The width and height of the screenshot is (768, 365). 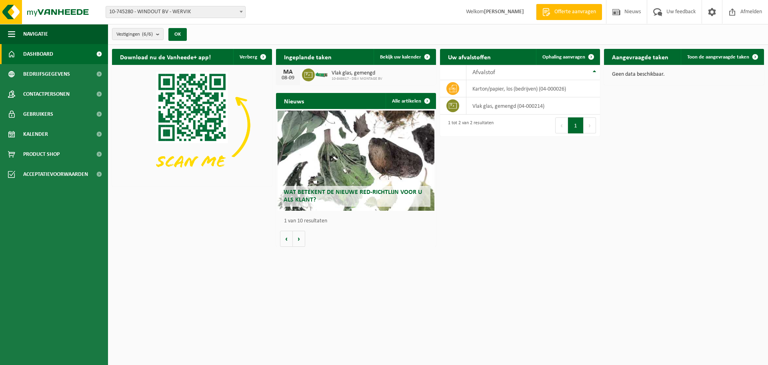 What do you see at coordinates (356, 160) in the screenshot?
I see `a: Wat betekent de nieuwe RED-richtlijn voor u als klant?` at bounding box center [356, 160].